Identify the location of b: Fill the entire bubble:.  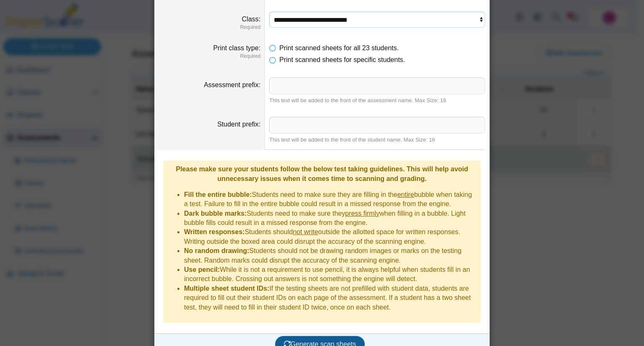
(218, 194).